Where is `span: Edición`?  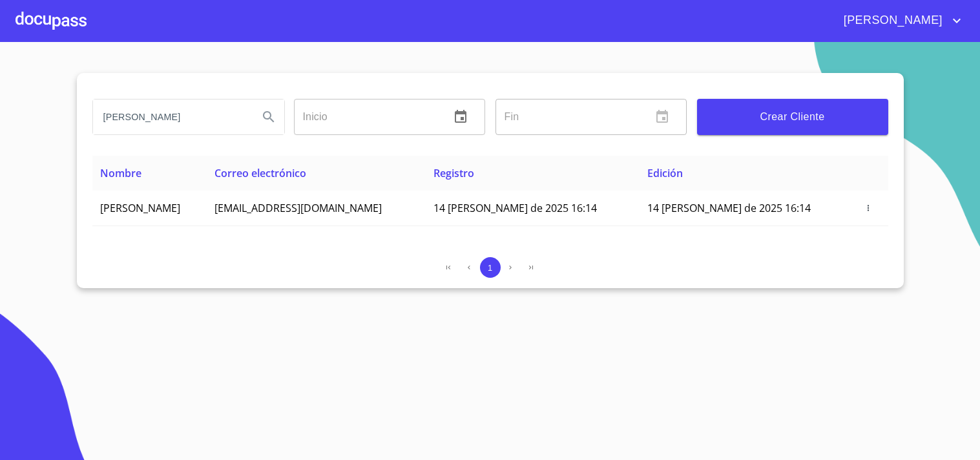 span: Edición is located at coordinates (664, 173).